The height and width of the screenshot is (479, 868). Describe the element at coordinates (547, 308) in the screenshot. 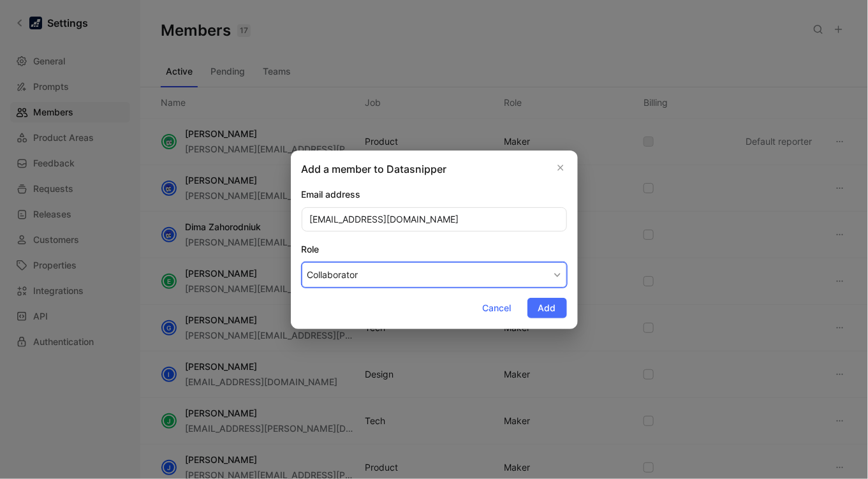

I see `button: Add` at that location.